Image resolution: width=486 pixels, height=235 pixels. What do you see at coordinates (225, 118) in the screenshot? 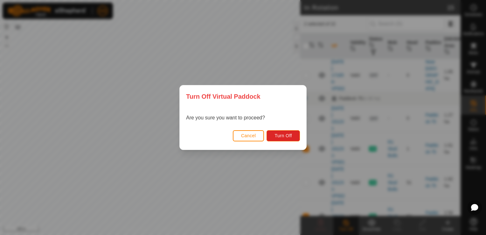
I see `p: Are you sure you want to proceed?` at bounding box center [225, 118].